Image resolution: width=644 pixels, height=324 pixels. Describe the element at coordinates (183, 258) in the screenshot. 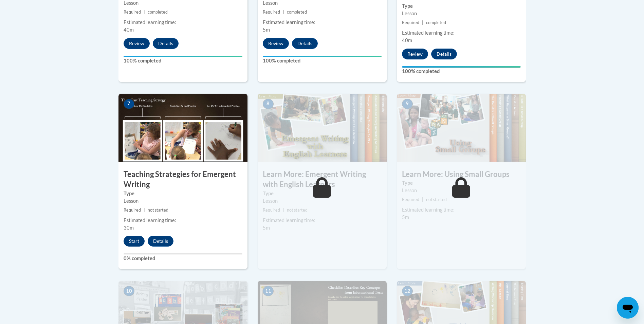

I see `label: 0% completed` at that location.